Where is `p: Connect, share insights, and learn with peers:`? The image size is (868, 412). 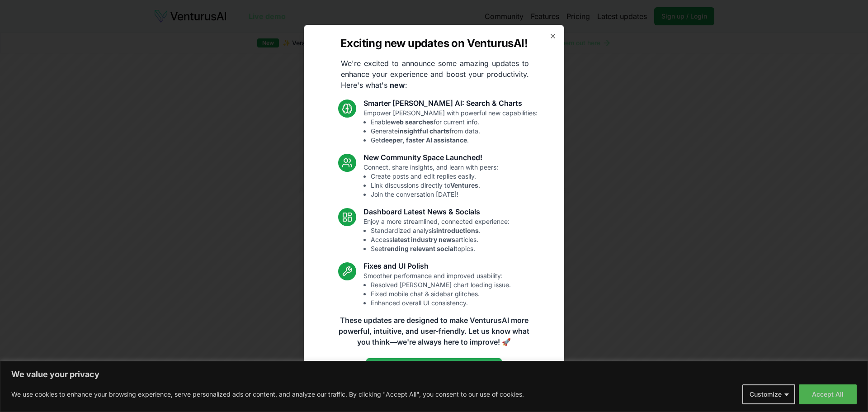
p: Connect, share insights, and learn with peers: is located at coordinates (431, 181).